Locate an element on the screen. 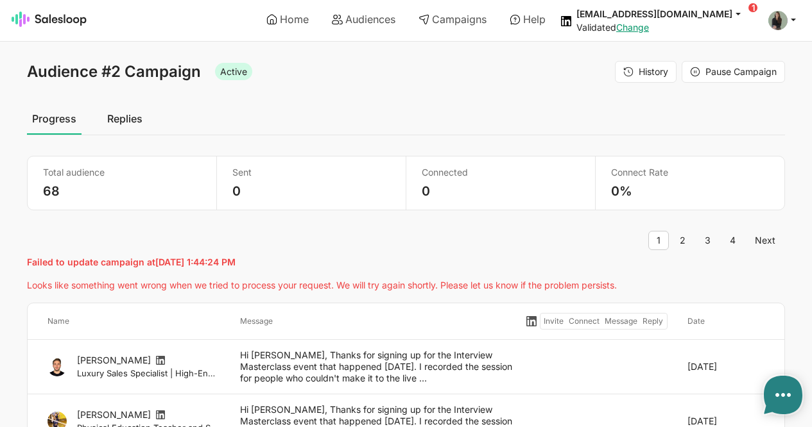 The height and width of the screenshot is (427, 812). a: Help is located at coordinates (527, 19).